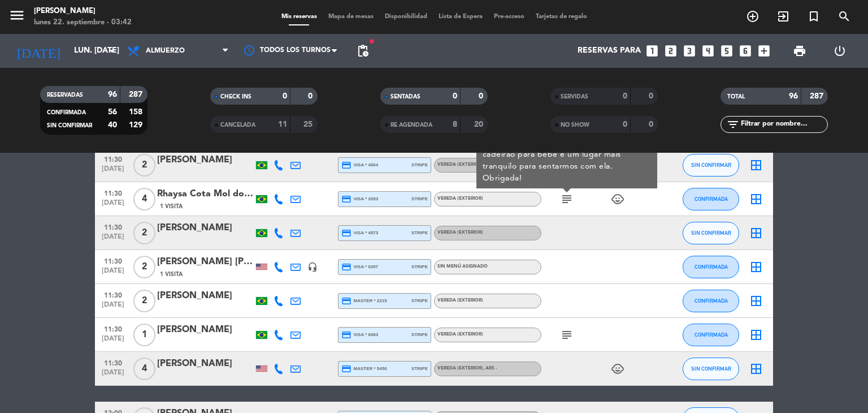 The height and width of the screenshot is (413, 868). Describe the element at coordinates (764, 51) in the screenshot. I see `i: add_box` at that location.